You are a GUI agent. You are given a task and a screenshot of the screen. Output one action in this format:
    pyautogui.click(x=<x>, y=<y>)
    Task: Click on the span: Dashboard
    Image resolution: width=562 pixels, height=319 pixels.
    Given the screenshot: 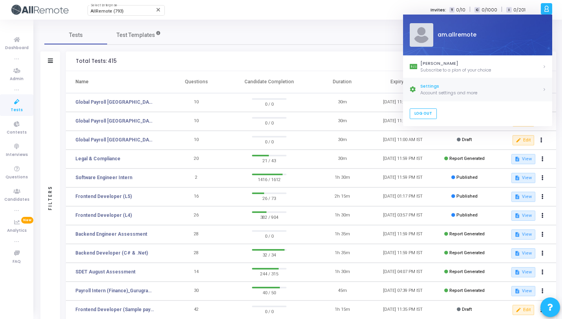 What is the action you would take?
    pyautogui.click(x=17, y=48)
    